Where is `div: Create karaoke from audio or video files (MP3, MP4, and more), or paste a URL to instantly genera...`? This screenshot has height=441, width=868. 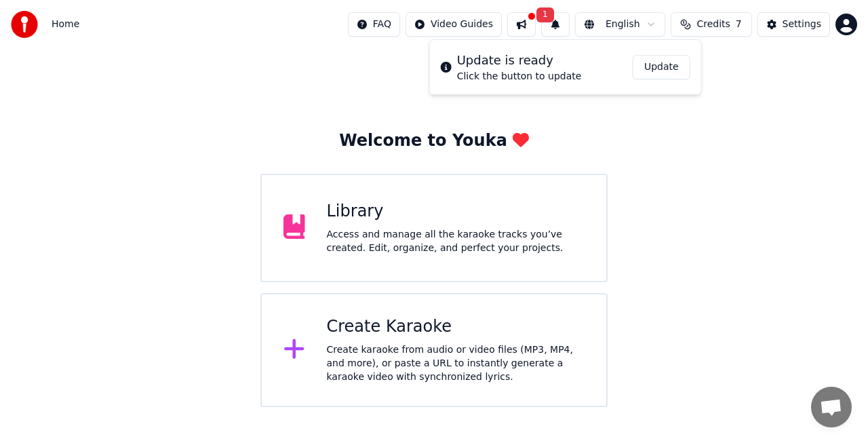
div: Create karaoke from audio or video files (MP3, MP4, and more), or paste a URL to instantly genera... is located at coordinates (456, 364).